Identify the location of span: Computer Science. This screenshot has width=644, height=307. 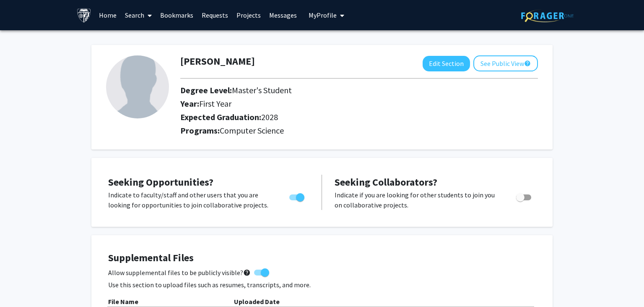
(252, 131).